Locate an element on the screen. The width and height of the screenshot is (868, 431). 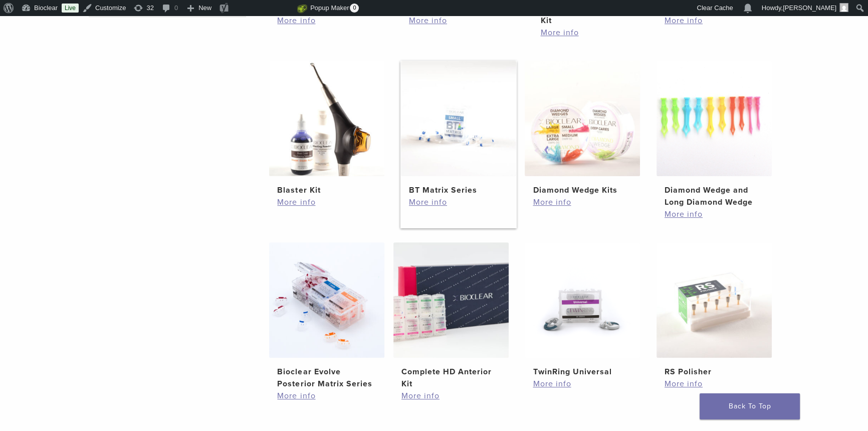
h2: Bioclear Evolve Posterior Matrix Series is located at coordinates (327, 378).